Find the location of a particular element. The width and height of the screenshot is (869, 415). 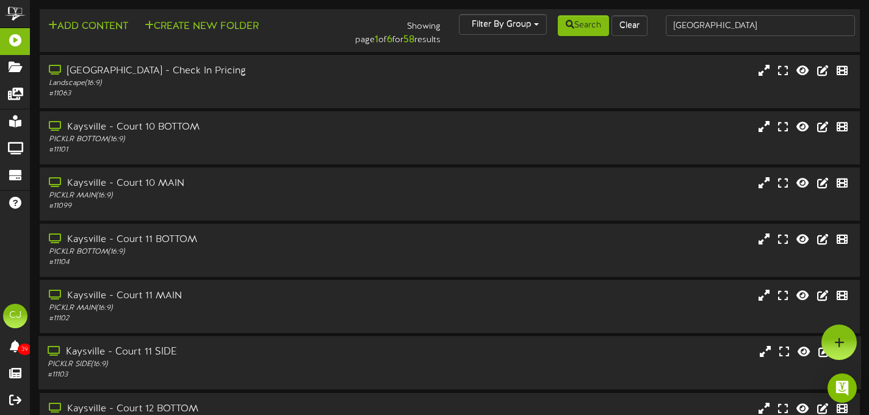

strong: 1 is located at coordinates (377, 40).